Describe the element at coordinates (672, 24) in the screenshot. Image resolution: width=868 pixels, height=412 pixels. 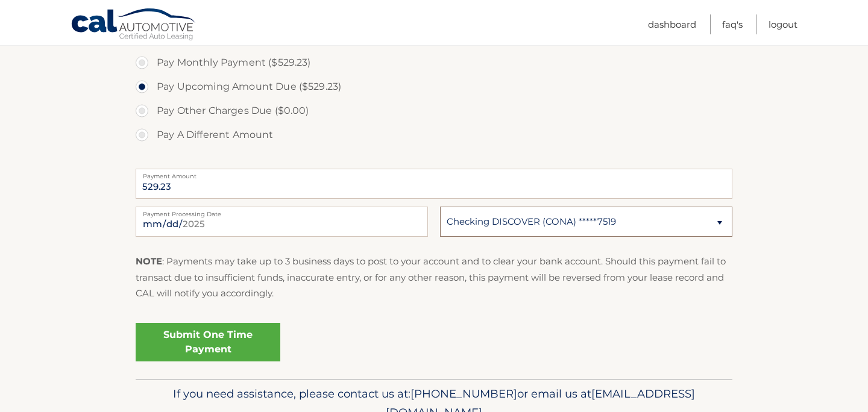
I see `a: Dashboard` at that location.